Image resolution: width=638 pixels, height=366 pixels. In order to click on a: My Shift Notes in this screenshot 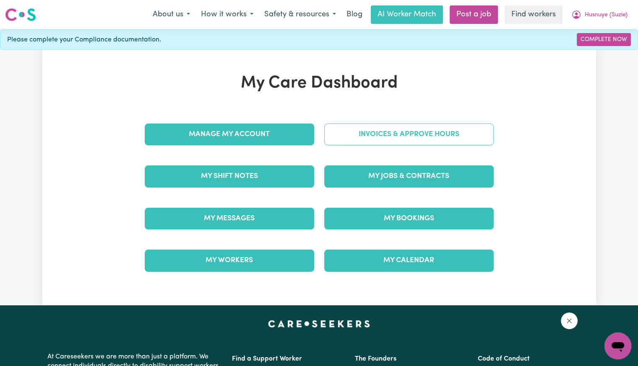, I will do `click(229, 176)`.